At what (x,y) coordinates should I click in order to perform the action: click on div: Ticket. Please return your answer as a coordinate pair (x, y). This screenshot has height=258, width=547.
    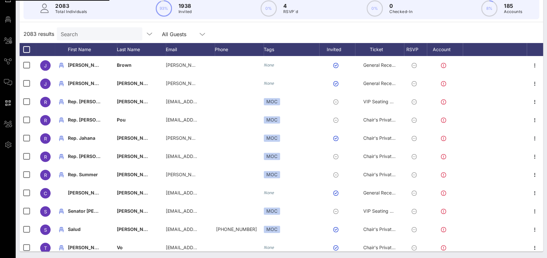
    Looking at the image, I should click on (379, 50).